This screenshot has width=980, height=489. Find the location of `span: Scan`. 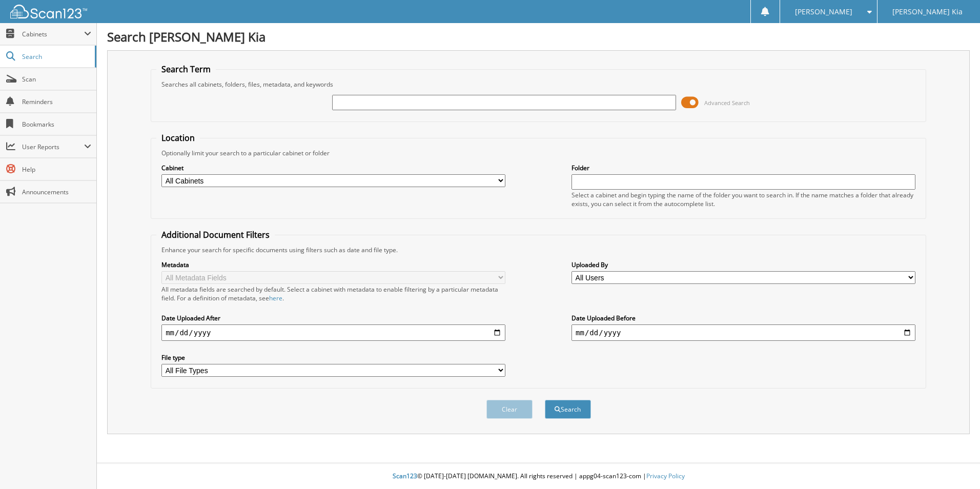

span: Scan is located at coordinates (56, 79).